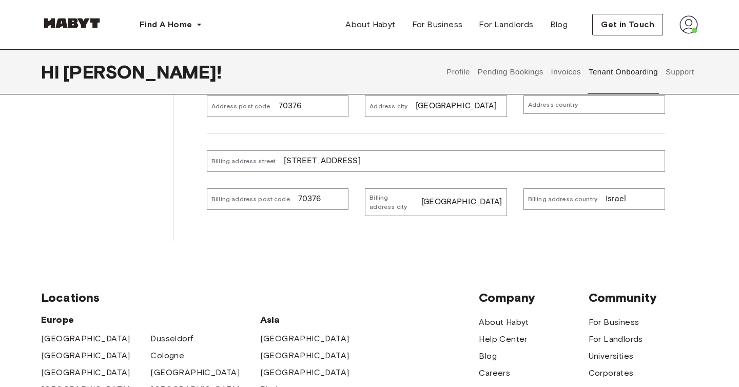 This screenshot has height=387, width=739. What do you see at coordinates (241, 106) in the screenshot?
I see `span: Address post code` at bounding box center [241, 106].